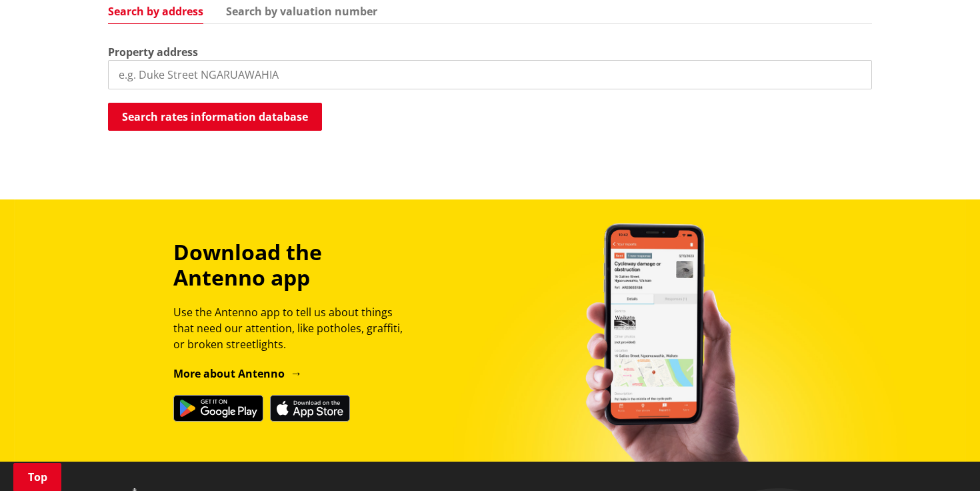 This screenshot has height=491, width=980. What do you see at coordinates (310, 408) in the screenshot?
I see `img: Download on the App Store` at bounding box center [310, 408].